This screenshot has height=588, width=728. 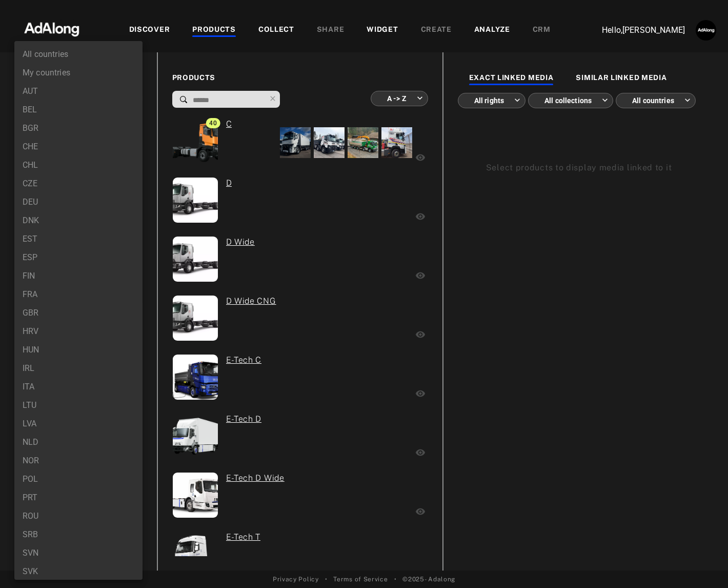 I want to click on li: BGR, so click(x=79, y=128).